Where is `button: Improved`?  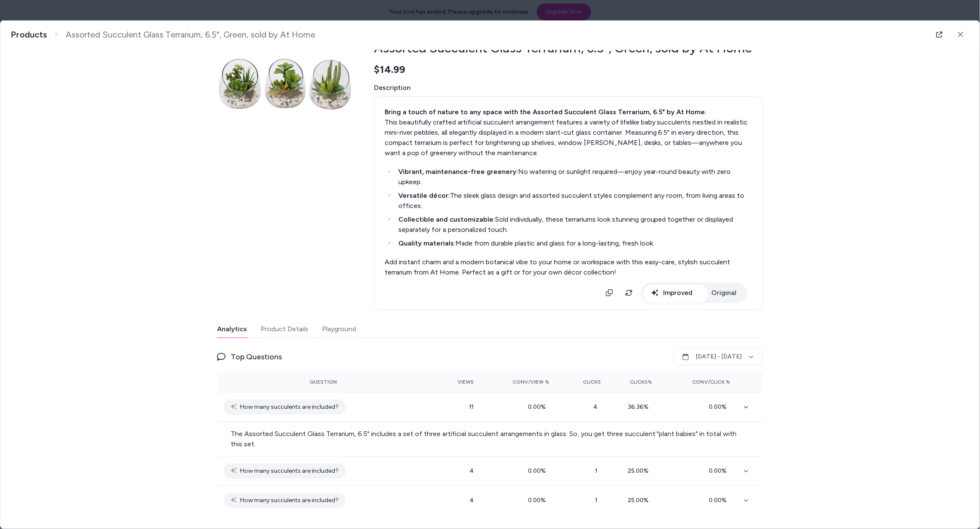
button: Improved is located at coordinates (672, 293).